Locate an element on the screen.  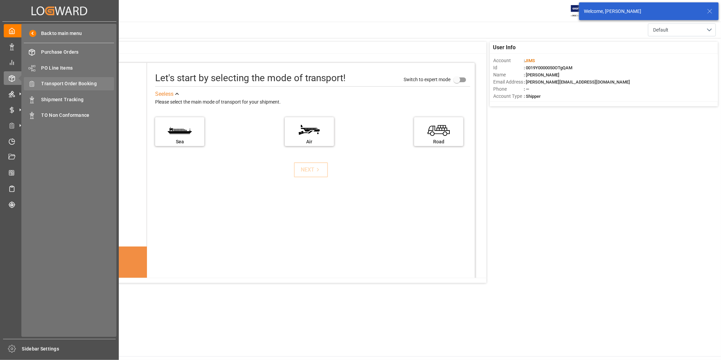
span: User Info is located at coordinates (504, 47).